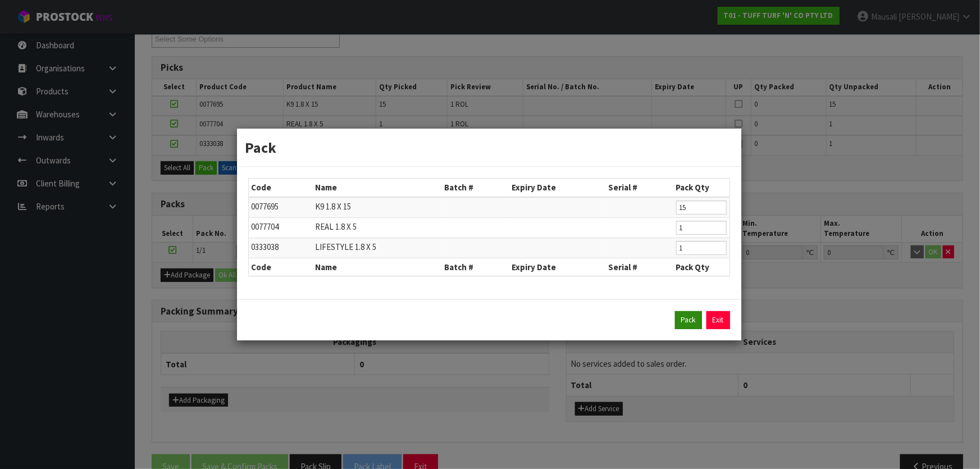 This screenshot has height=469, width=980. I want to click on span: 0077695, so click(265, 206).